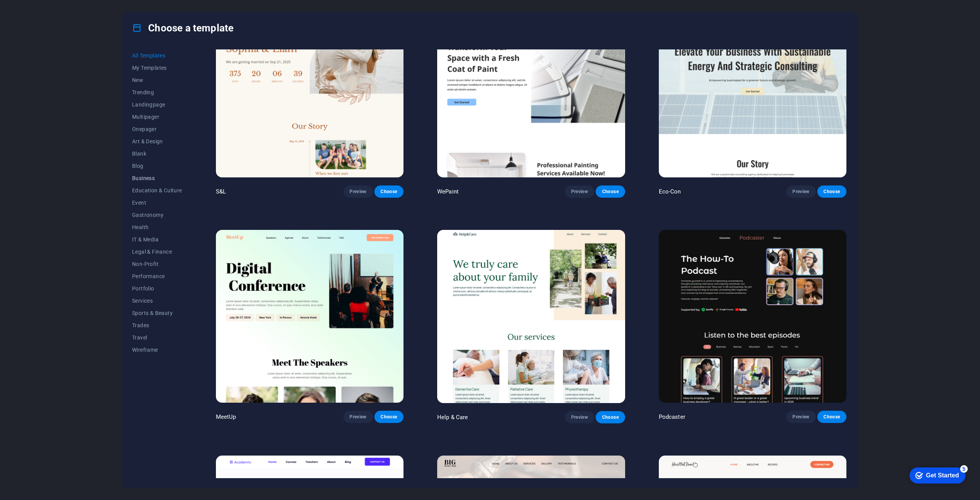 This screenshot has height=500, width=980. What do you see at coordinates (157, 227) in the screenshot?
I see `span: Health` at bounding box center [157, 227].